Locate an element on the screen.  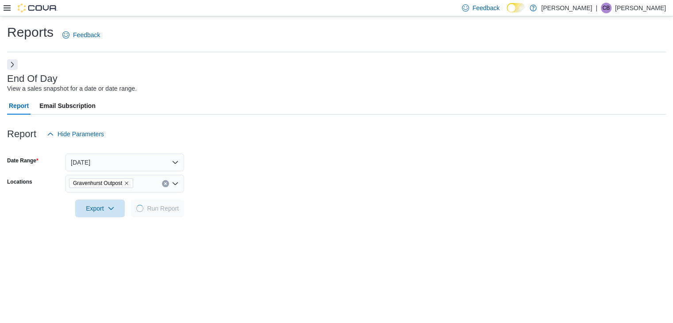
div: Casey Bennett is located at coordinates (606, 8).